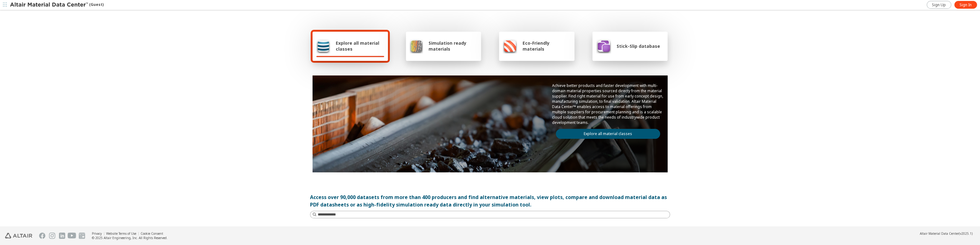  What do you see at coordinates (608, 134) in the screenshot?
I see `a: Explore all material classes` at bounding box center [608, 134].